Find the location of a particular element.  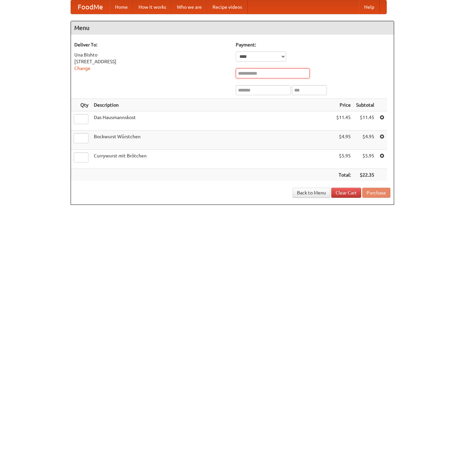

th: $22.35 is located at coordinates (365, 175).